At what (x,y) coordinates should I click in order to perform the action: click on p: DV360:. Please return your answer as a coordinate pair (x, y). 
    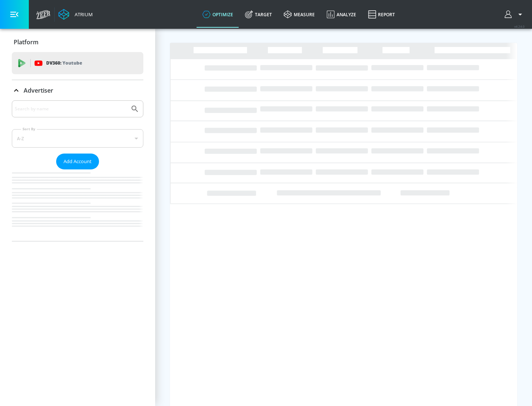
    Looking at the image, I should click on (64, 63).